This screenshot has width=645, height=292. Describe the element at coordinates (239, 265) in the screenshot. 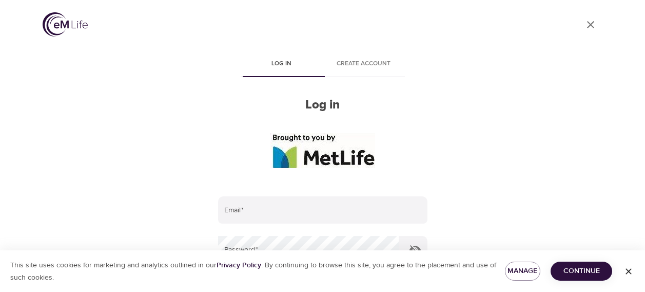

I see `b: Privacy Policy` at that location.